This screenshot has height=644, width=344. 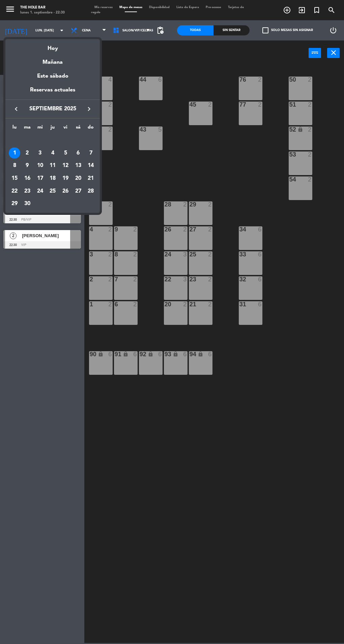 What do you see at coordinates (91, 153) in the screenshot?
I see `td: 7 de septiembre de 2025` at bounding box center [91, 153].